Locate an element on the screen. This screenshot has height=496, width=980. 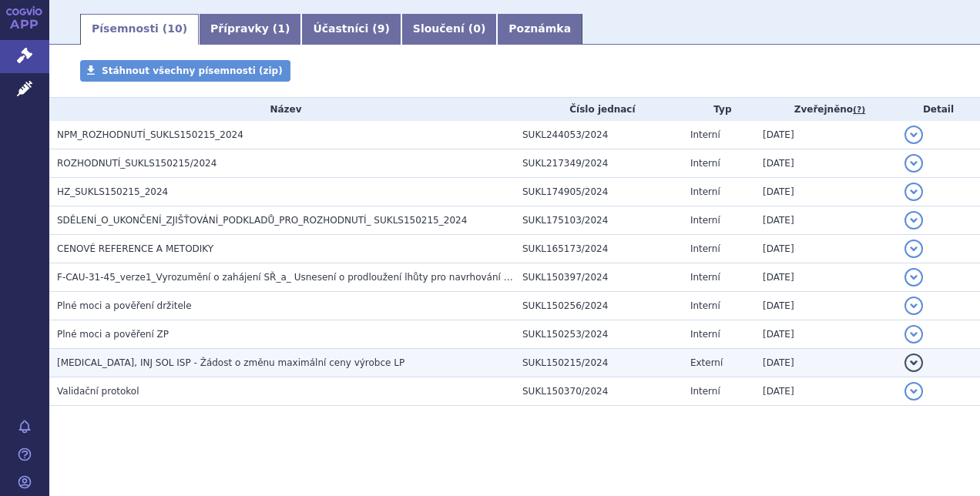
span: Plné moci a pověření ZP is located at coordinates (112, 335).